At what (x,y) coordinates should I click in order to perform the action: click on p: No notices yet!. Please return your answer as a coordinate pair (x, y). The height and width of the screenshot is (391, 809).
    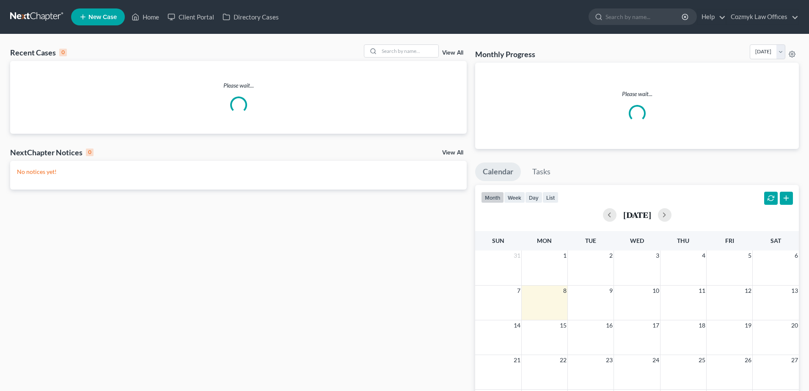
    Looking at the image, I should click on (238, 172).